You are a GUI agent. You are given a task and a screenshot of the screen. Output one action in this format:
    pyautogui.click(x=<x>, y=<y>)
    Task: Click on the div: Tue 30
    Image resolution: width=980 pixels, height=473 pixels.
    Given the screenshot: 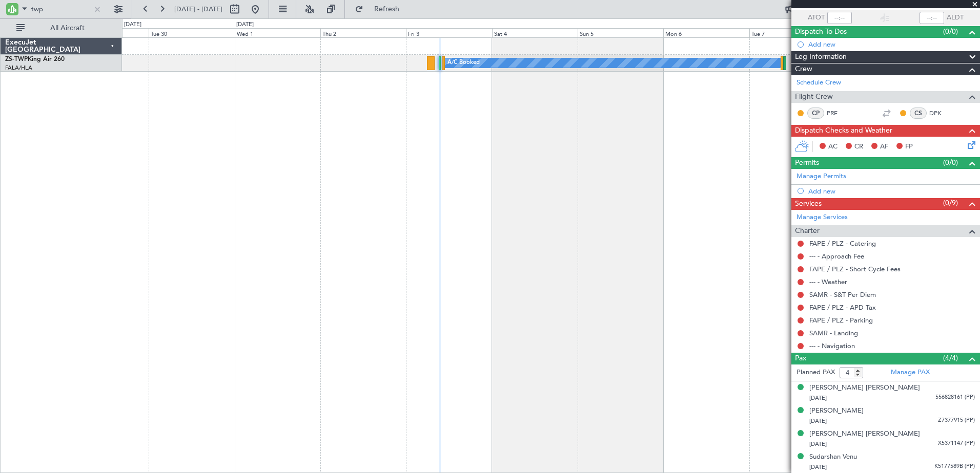 What is the action you would take?
    pyautogui.click(x=192, y=33)
    